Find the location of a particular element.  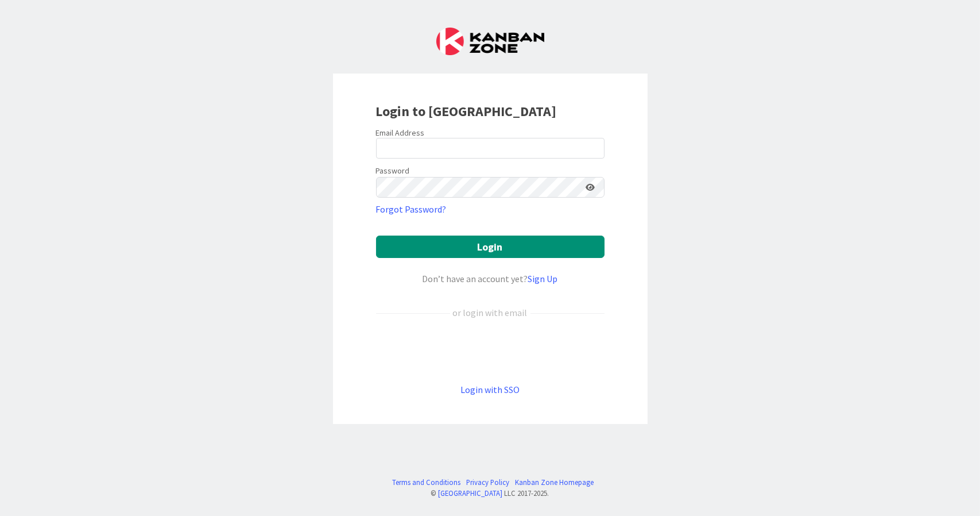

a: Terms and Conditions is located at coordinates (426, 482).